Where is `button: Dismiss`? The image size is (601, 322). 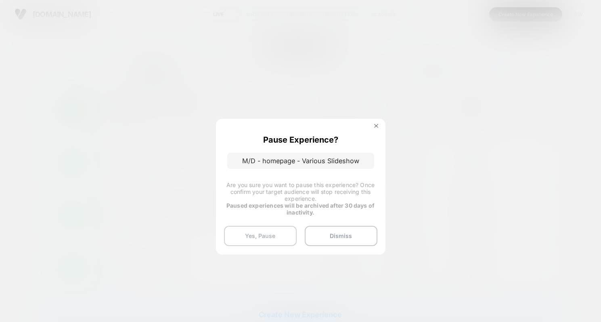 button: Dismiss is located at coordinates (341, 236).